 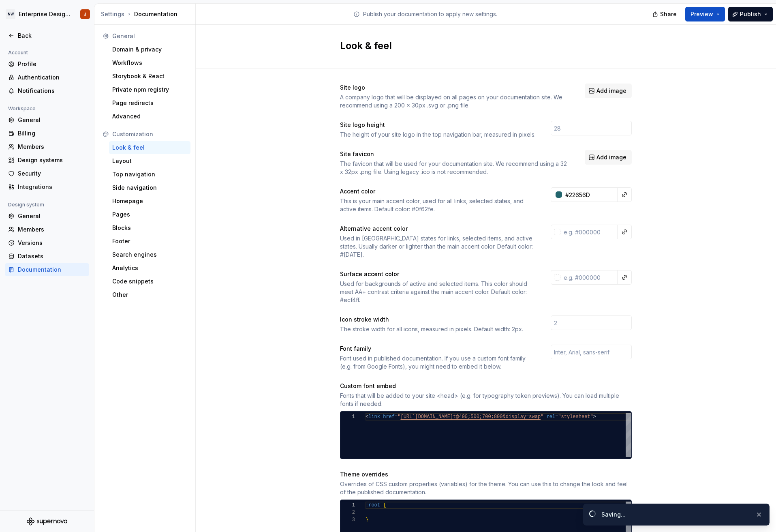 I want to click on div: Security, so click(x=52, y=173).